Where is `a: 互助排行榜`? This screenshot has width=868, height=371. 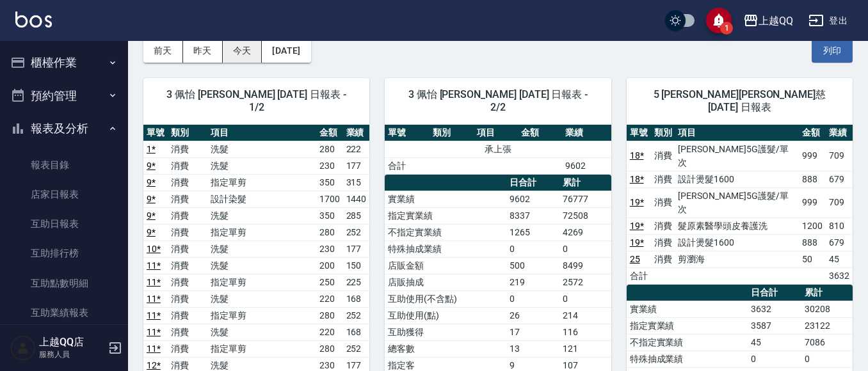 a: 互助排行榜 is located at coordinates (64, 253).